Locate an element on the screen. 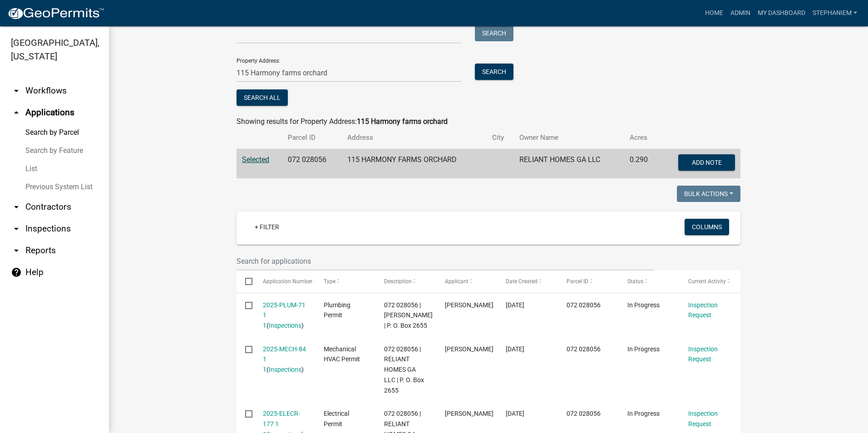 The width and height of the screenshot is (868, 433). a: 2025-PLUM-71 1 1 is located at coordinates (285, 315).